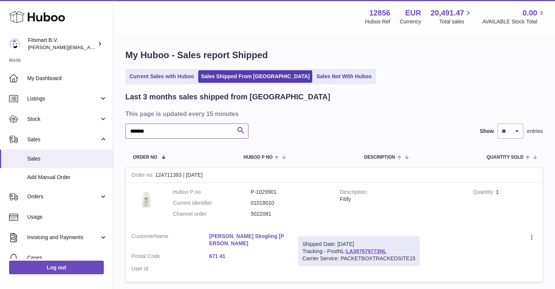 This screenshot has height=289, width=555. I want to click on span: Usage, so click(67, 217).